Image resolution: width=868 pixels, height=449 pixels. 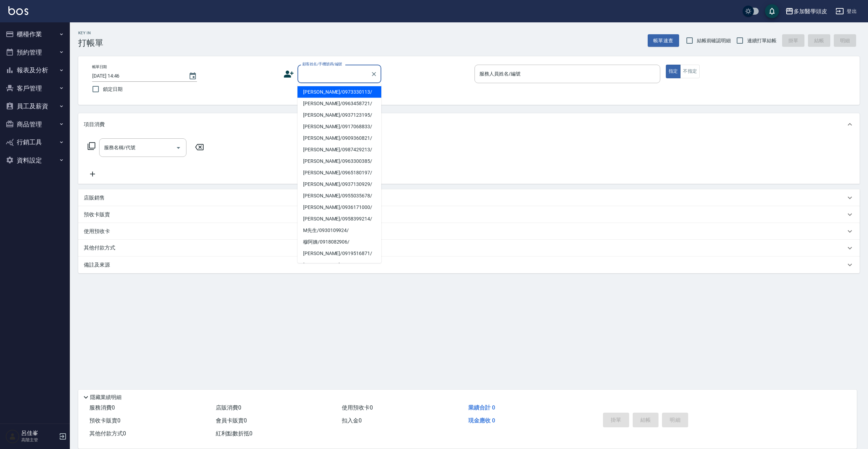 I want to click on span: 結帳前確認明細, so click(x=714, y=40).